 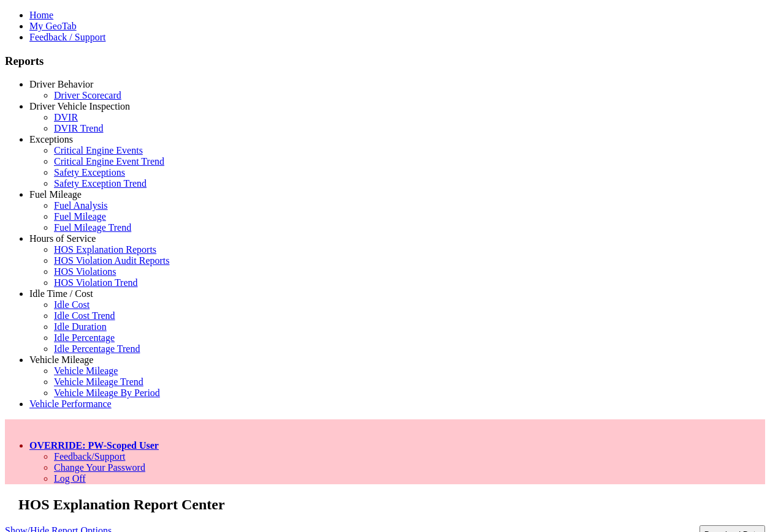 What do you see at coordinates (392, 504) in the screenshot?
I see `h2: HOS Explanation Report Center` at bounding box center [392, 504].